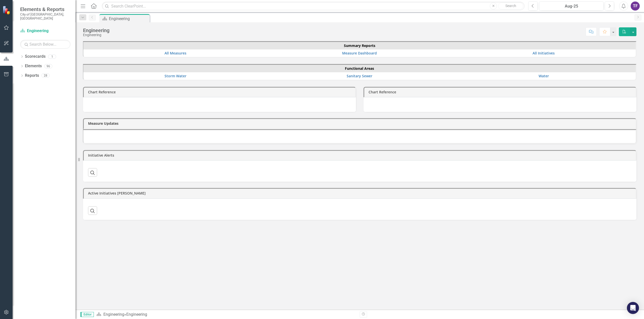 Image resolution: width=644 pixels, height=319 pixels. I want to click on a: Measure Dashboard, so click(360, 53).